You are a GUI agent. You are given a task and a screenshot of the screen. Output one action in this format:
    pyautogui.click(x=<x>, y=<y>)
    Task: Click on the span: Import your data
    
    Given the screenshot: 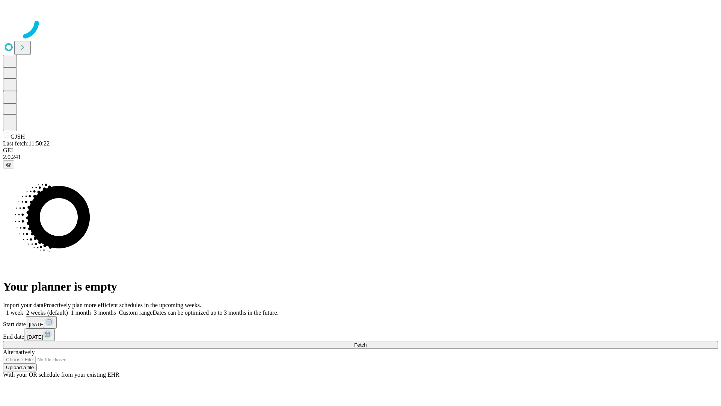 What is the action you would take?
    pyautogui.click(x=23, y=305)
    